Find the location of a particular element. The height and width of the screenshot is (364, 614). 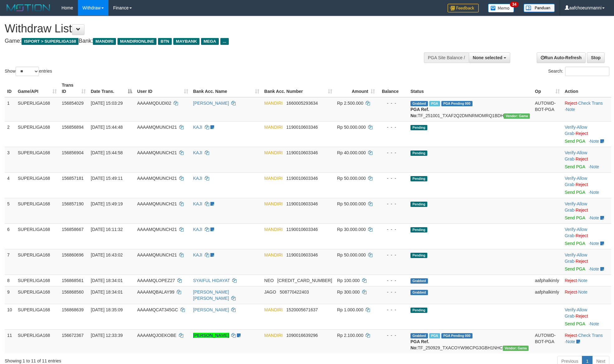

th: User ID: activate to sort column ascending is located at coordinates (163, 88).